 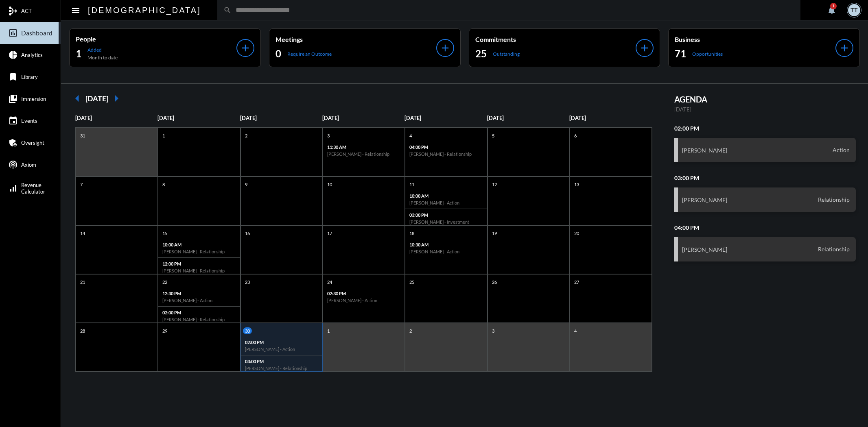 I want to click on p: 3, so click(x=493, y=330).